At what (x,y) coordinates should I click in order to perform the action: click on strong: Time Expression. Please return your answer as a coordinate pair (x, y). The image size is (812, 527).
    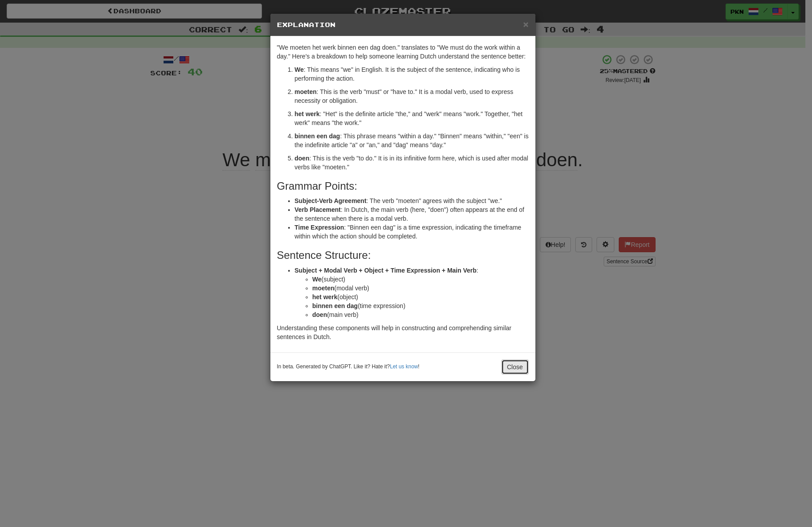
    Looking at the image, I should click on (320, 227).